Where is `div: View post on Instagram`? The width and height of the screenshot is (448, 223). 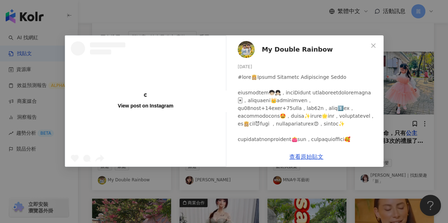 div: View post on Instagram is located at coordinates (145, 106).